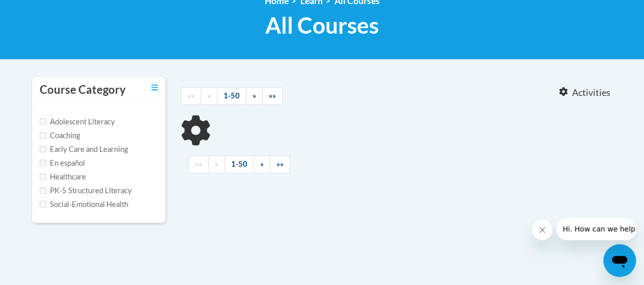  Describe the element at coordinates (85, 191) in the screenshot. I see `label: PK-5 Structured Literacy` at that location.